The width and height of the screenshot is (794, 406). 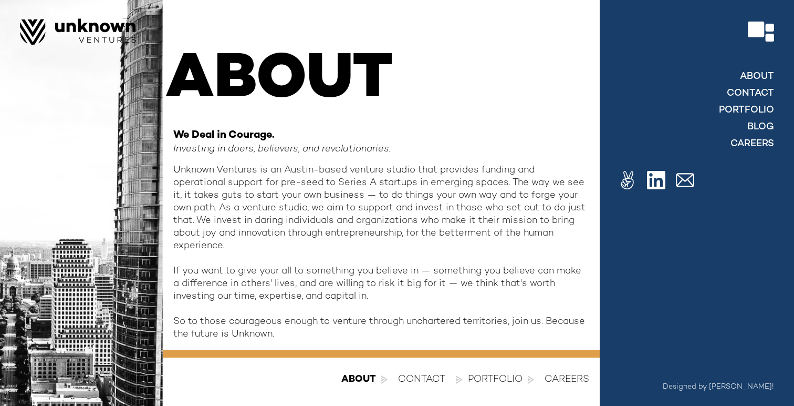 What do you see at coordinates (757, 77) in the screenshot?
I see `a: About` at bounding box center [757, 77].